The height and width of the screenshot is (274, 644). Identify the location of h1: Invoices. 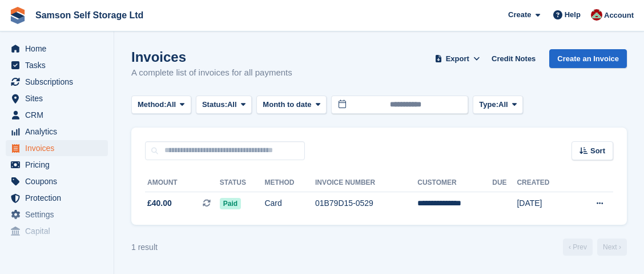
(212, 56).